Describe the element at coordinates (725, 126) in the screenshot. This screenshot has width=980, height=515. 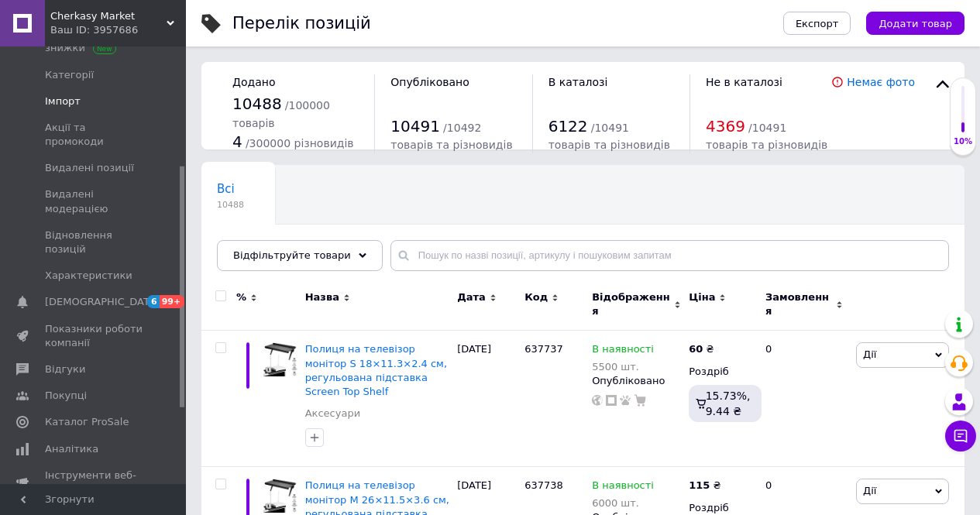
I see `span: 4369` at that location.